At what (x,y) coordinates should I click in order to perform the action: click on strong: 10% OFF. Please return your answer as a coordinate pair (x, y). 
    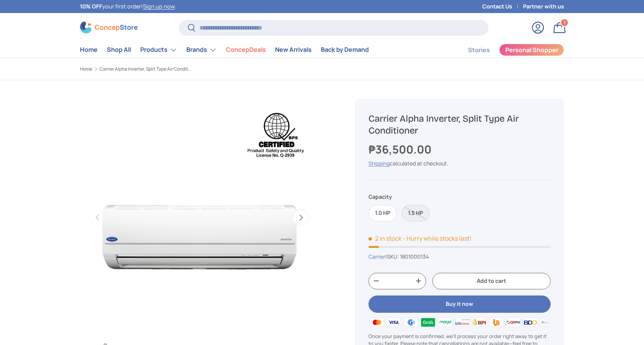
    Looking at the image, I should click on (91, 6).